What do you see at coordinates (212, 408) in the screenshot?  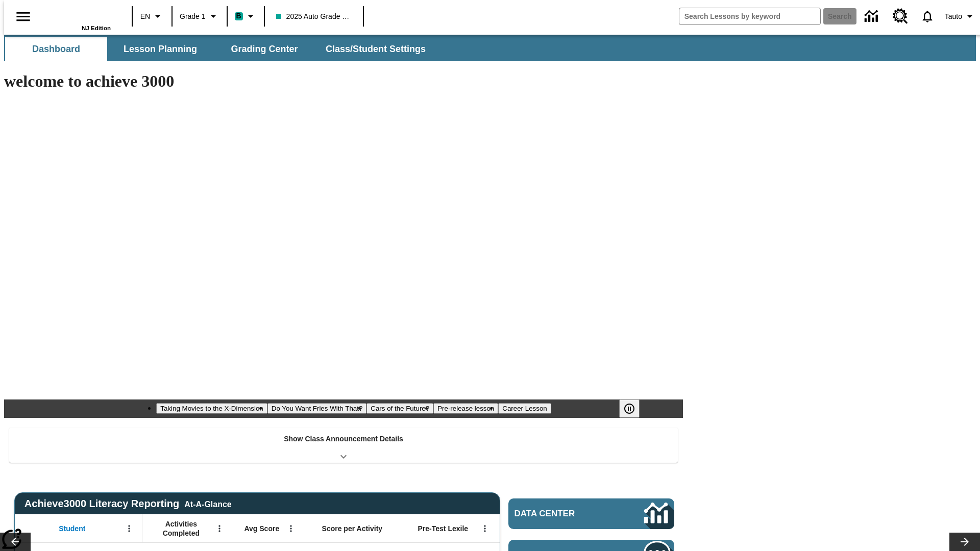 I see `button: Slide 1 Taking Movies to the X-Dimension` at bounding box center [212, 408].